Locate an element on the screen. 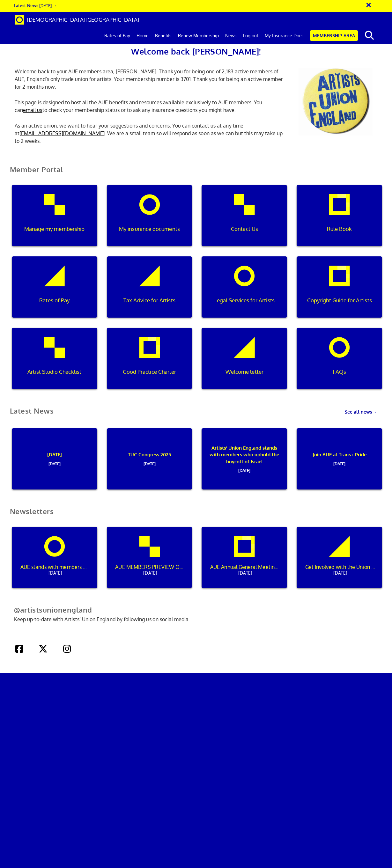 The height and width of the screenshot is (868, 392). strong: Latest News: is located at coordinates (26, 5).